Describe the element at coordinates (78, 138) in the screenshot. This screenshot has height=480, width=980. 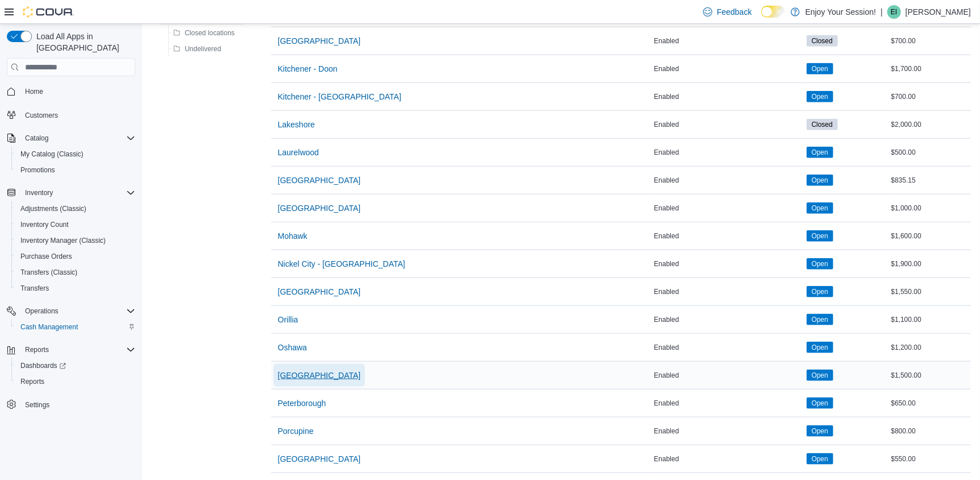
I see `span: Catalog` at that location.